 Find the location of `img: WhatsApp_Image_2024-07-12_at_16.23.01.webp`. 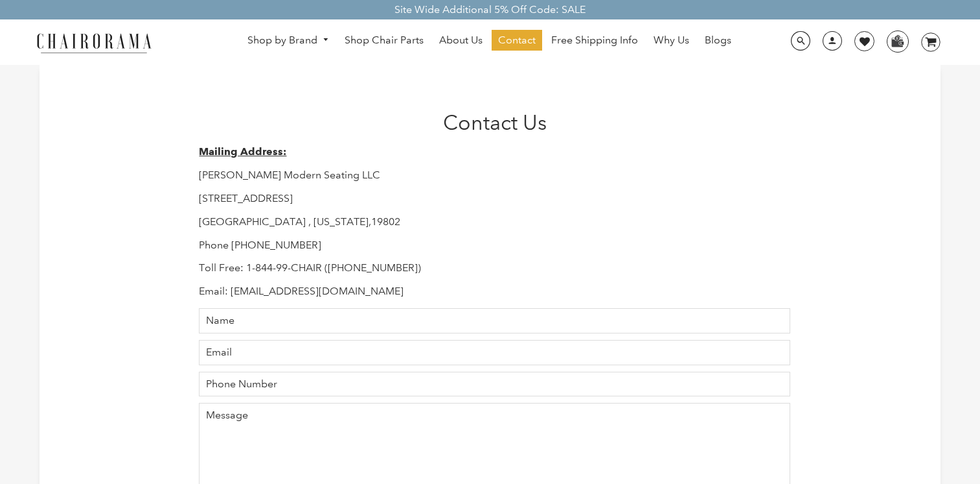

img: WhatsApp_Image_2024-07-12_at_16.23.01.webp is located at coordinates (897, 41).